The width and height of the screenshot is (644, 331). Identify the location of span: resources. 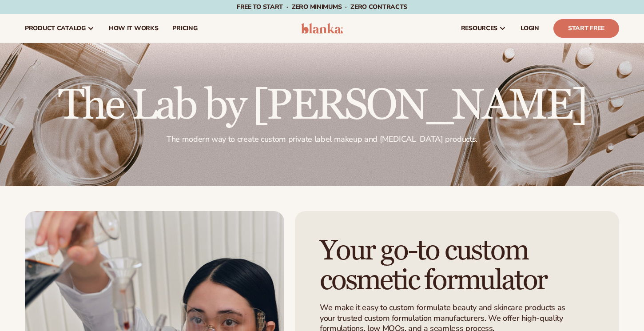
(479, 29).